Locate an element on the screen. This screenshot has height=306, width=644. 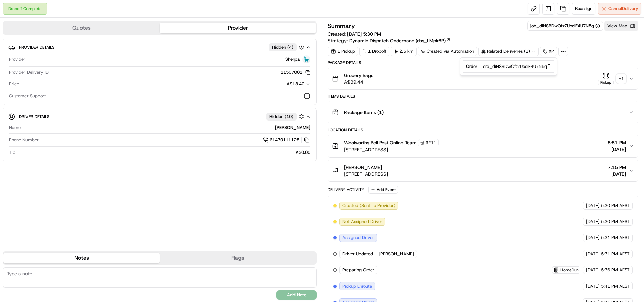
button: Driver DetailsHidden (10) is located at coordinates (160, 117).